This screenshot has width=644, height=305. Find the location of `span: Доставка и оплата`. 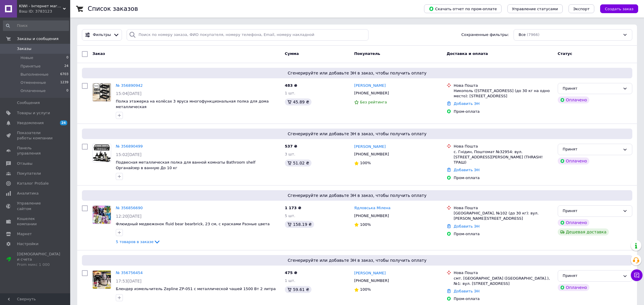

span: Доставка и оплата is located at coordinates (467, 54).